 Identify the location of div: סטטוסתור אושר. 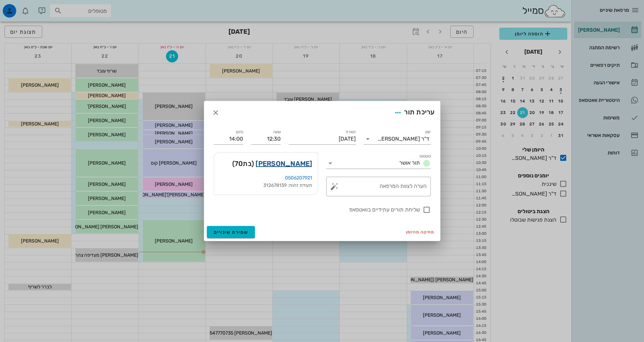
(378, 163).